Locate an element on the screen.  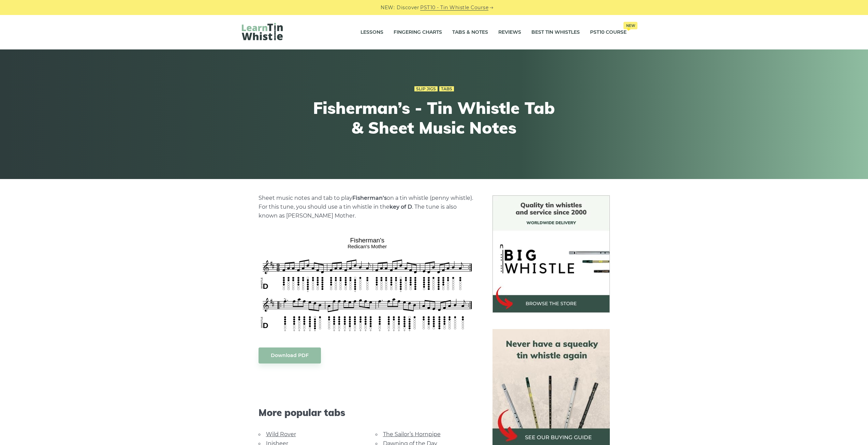
strong: Fisherman’s is located at coordinates (369, 197).